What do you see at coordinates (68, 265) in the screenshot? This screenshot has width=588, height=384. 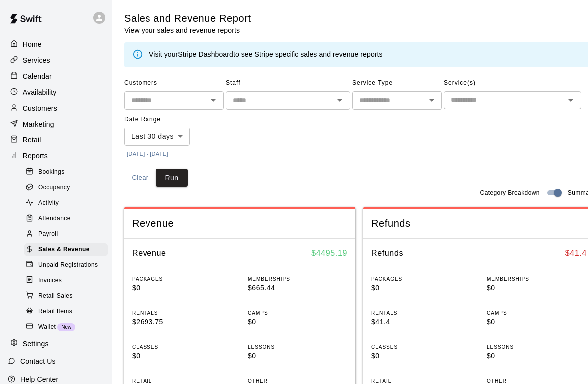 I see `span: Unpaid Registrations` at bounding box center [68, 265].